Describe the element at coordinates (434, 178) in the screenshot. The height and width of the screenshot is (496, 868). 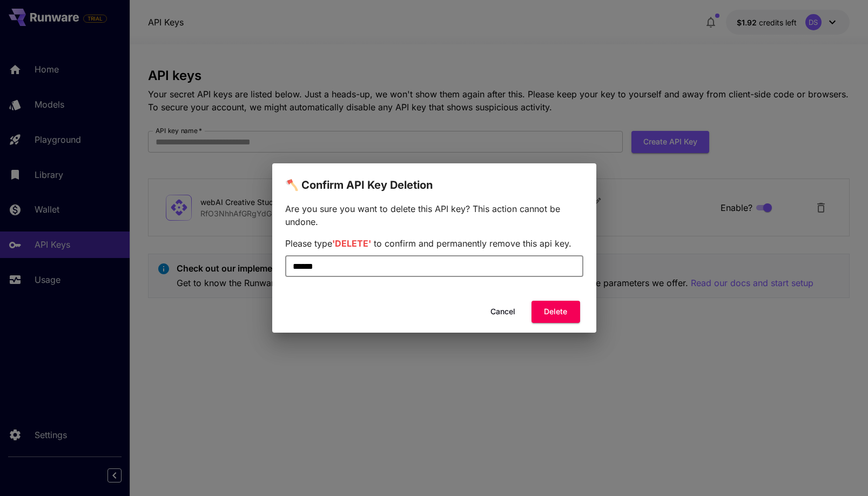
I see `h2: 🪓 Confirm API Key Deletion` at that location.